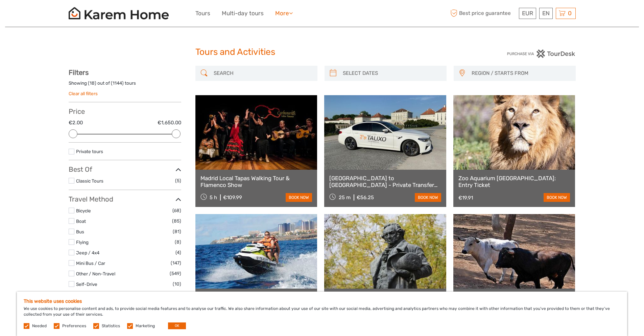  I want to click on label: Needed, so click(39, 326).